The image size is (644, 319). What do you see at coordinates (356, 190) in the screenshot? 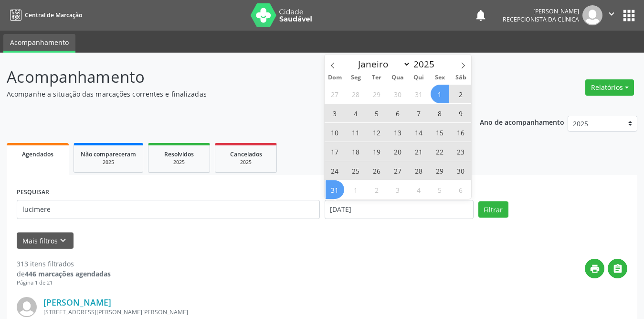
I see `span: Setembro 1, 2025` at bounding box center [356, 190].